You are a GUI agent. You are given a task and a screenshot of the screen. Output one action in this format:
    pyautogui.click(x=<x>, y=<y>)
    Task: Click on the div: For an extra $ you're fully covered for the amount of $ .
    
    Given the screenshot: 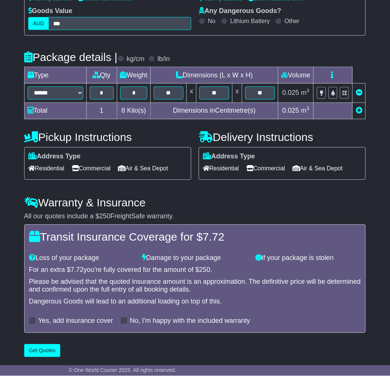 What is the action you would take?
    pyautogui.click(x=195, y=271)
    